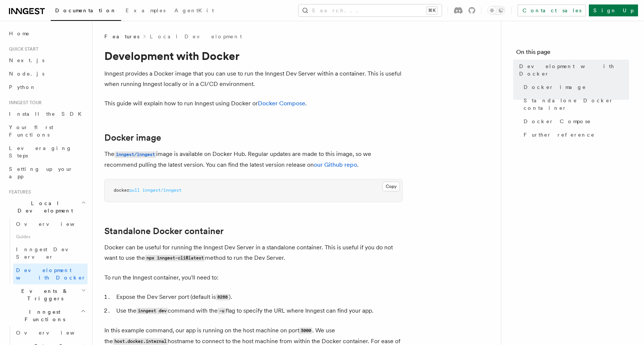  Describe the element at coordinates (44, 207) in the screenshot. I see `span: Local Development` at that location.